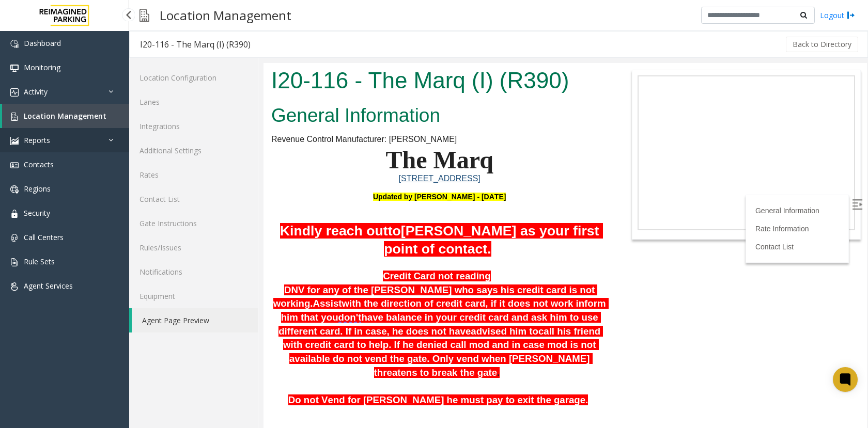  Describe the element at coordinates (144, 15) in the screenshot. I see `img: pageIcon` at that location.